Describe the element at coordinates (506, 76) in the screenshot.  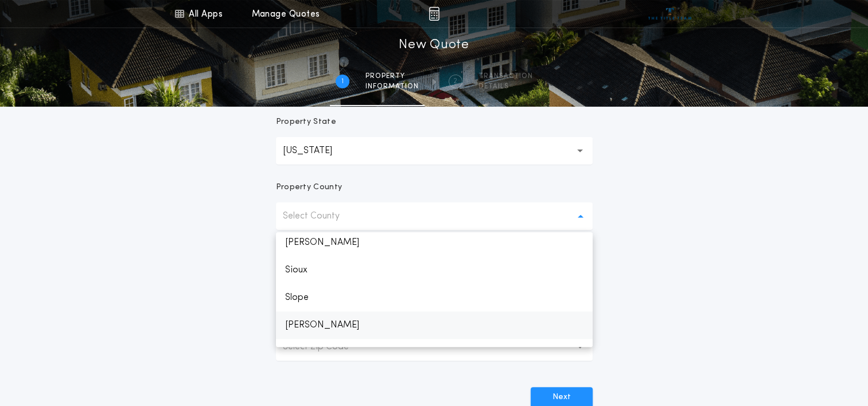
I see `span: Transaction` at that location.